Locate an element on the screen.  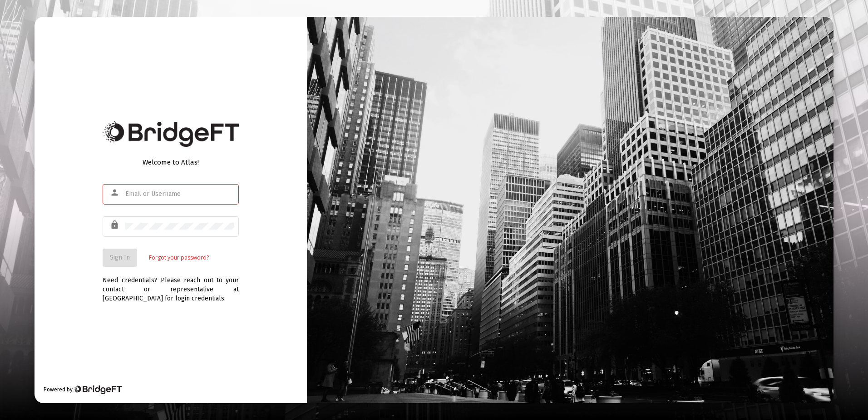
mat-icon: lock is located at coordinates (115, 225).